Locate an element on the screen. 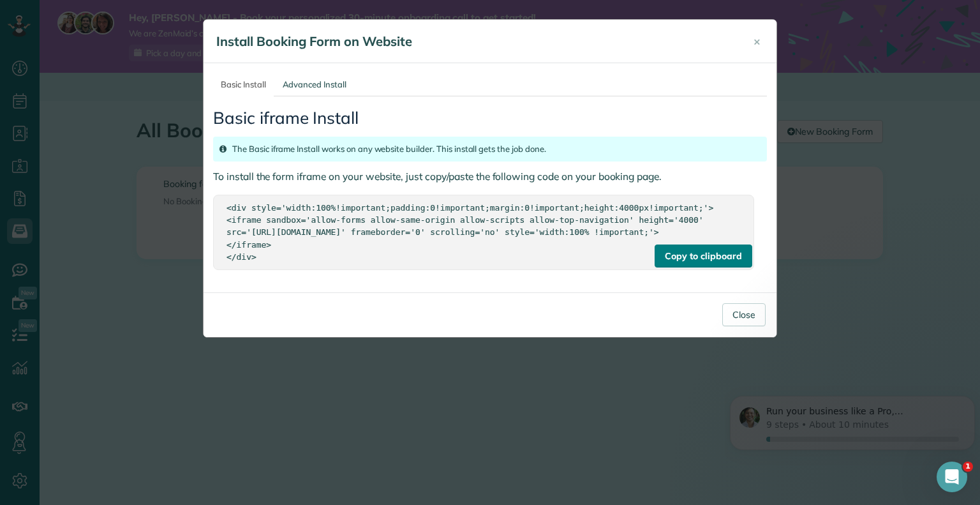 The height and width of the screenshot is (505, 980). h3: Basic iframe Install is located at coordinates (490, 118).